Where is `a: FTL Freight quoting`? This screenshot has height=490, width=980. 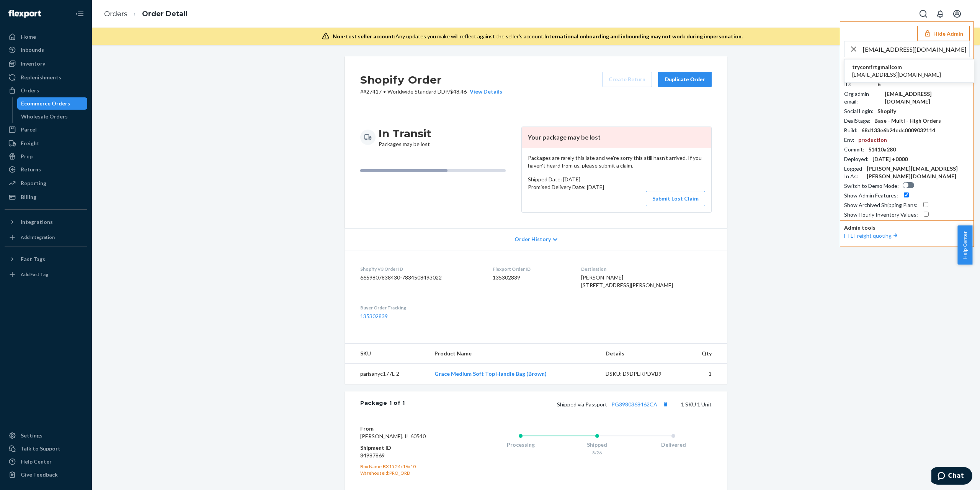 a: FTL Freight quoting is located at coordinates (872, 235).